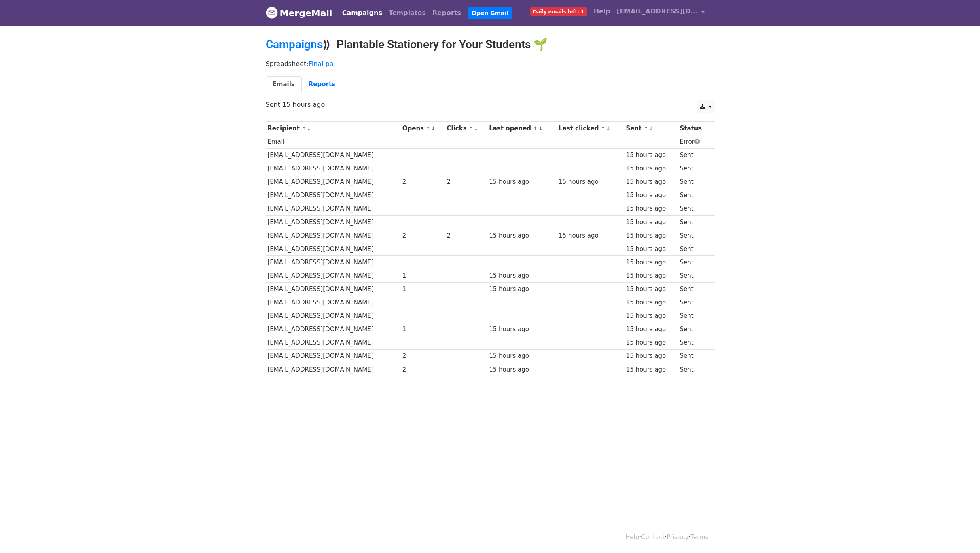  What do you see at coordinates (559, 12) in the screenshot?
I see `span: Daily emails left: 1` at bounding box center [559, 12].